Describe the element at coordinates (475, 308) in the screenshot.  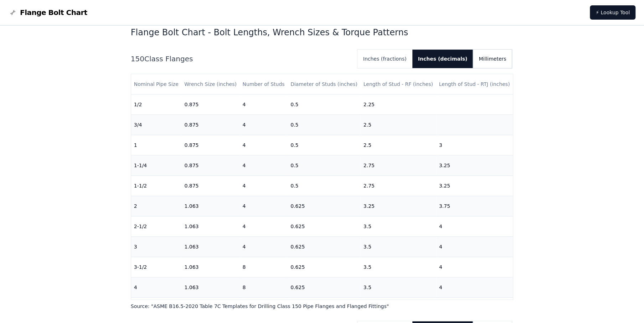
I see `td: 4.25` at that location.